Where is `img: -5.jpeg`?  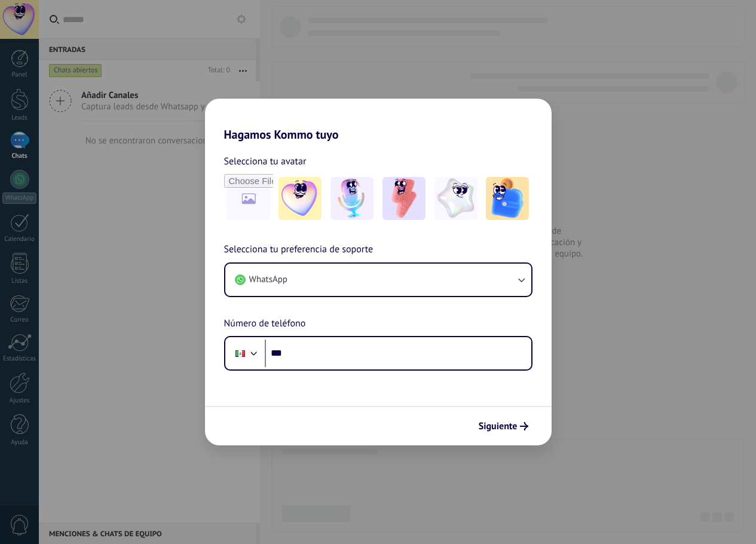 img: -5.jpeg is located at coordinates (507, 198).